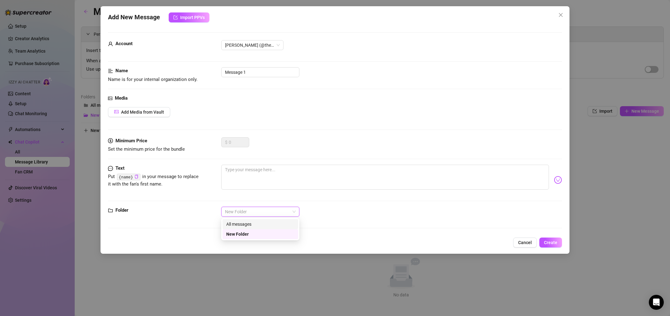 Image resolution: width=670 pixels, height=316 pixels. I want to click on span: Add Media from Vault, so click(143, 112).